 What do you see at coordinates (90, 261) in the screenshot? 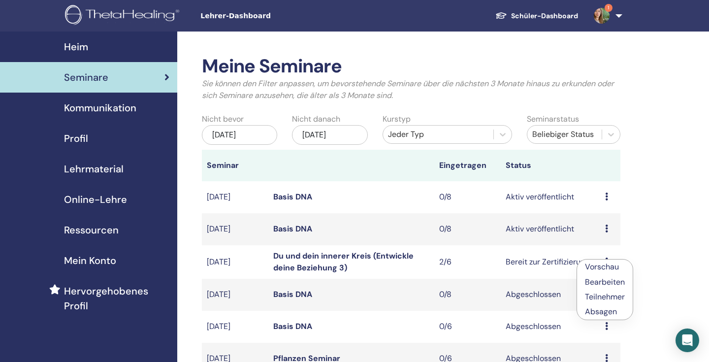
I see `span: Mein Konto` at bounding box center [90, 261].